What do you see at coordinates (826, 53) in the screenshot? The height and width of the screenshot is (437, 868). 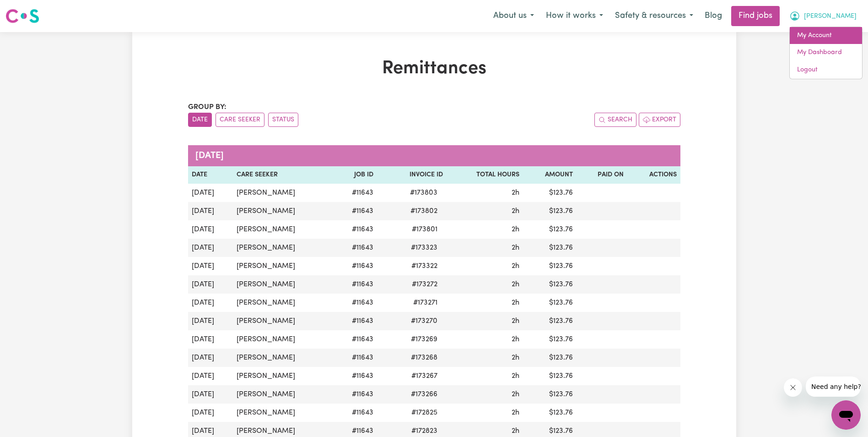 I see `div: My Account` at bounding box center [826, 53].